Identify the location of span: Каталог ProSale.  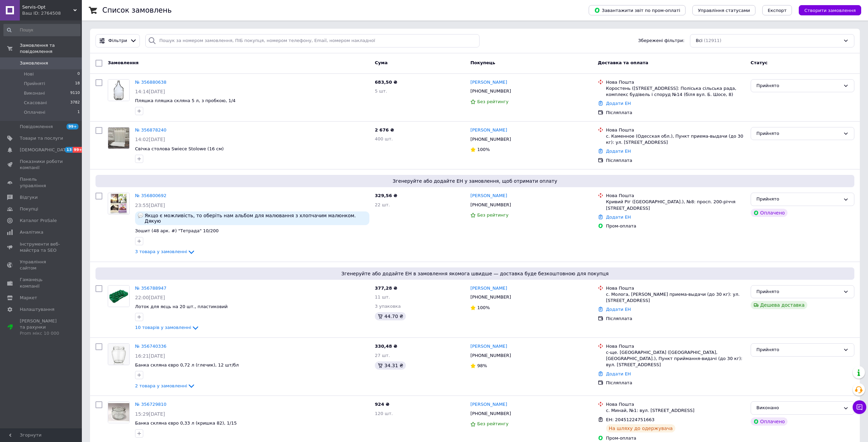
(39, 220).